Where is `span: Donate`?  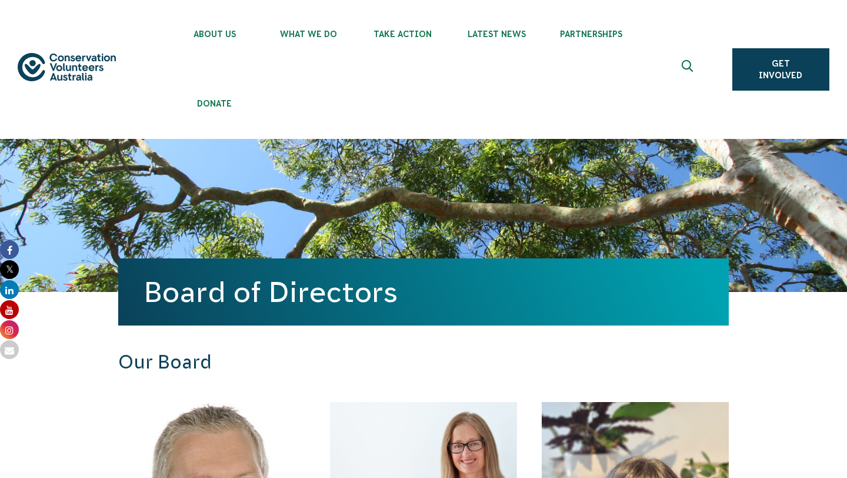
span: Donate is located at coordinates (215, 104).